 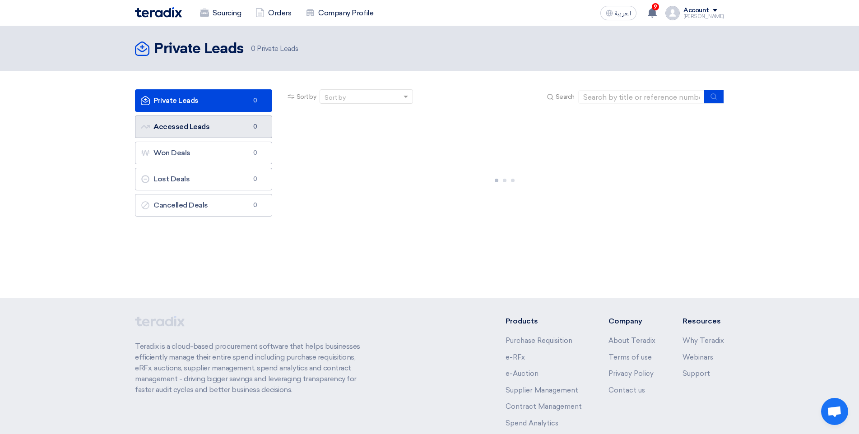 I want to click on div: Account, so click(x=696, y=10).